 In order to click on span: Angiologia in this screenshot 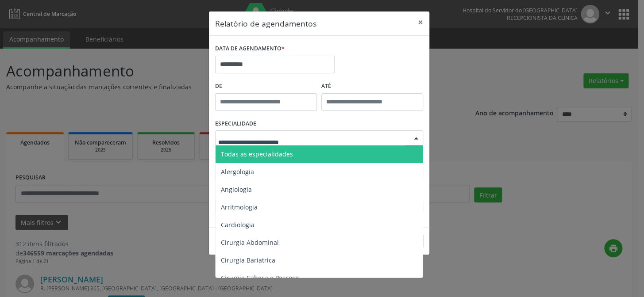, I will do `click(236, 189)`.